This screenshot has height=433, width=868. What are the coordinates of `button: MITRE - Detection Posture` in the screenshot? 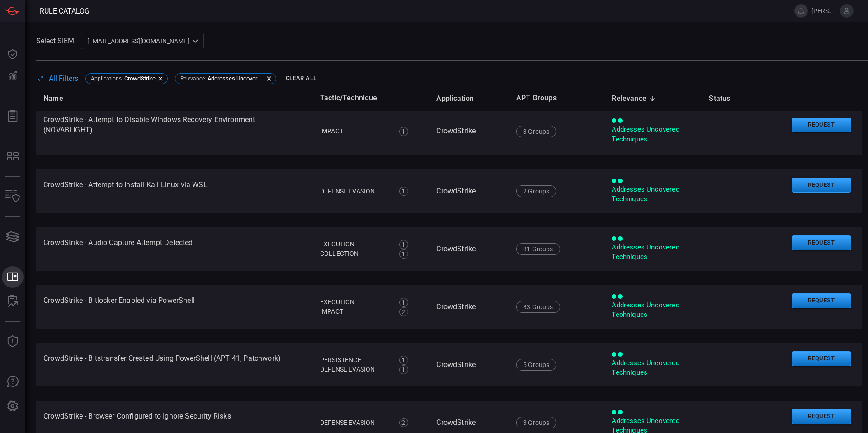 It's located at (13, 156).